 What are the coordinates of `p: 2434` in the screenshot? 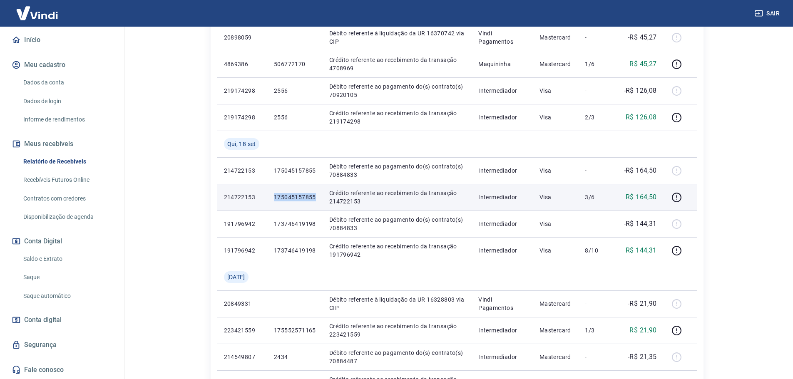 It's located at (295, 357).